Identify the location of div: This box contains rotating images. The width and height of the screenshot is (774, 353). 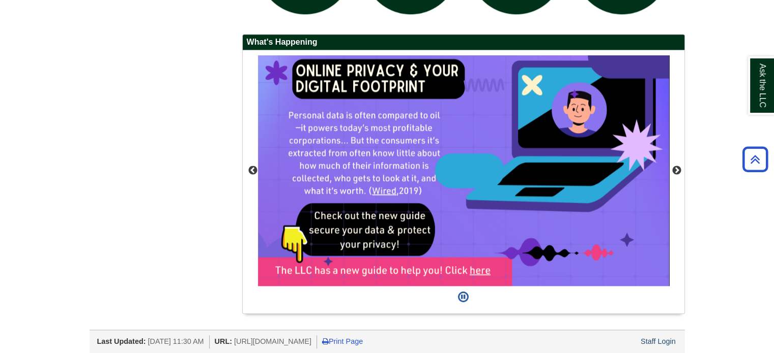
(463, 171).